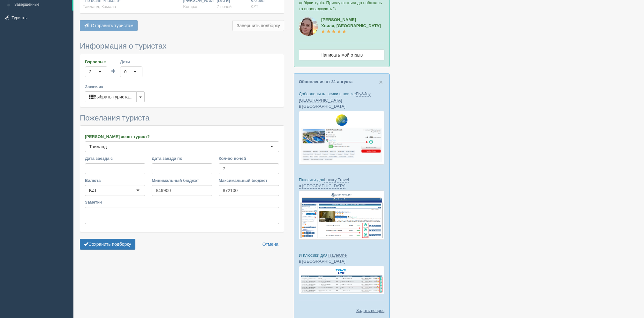  I want to click on span: 7 ночей, so click(224, 7).